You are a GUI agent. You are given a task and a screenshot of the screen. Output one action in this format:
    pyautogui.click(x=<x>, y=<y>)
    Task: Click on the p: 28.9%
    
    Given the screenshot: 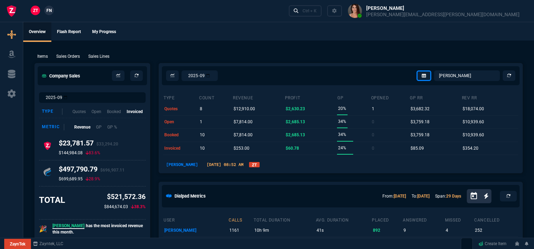 What is the action you would take?
    pyautogui.click(x=93, y=179)
    